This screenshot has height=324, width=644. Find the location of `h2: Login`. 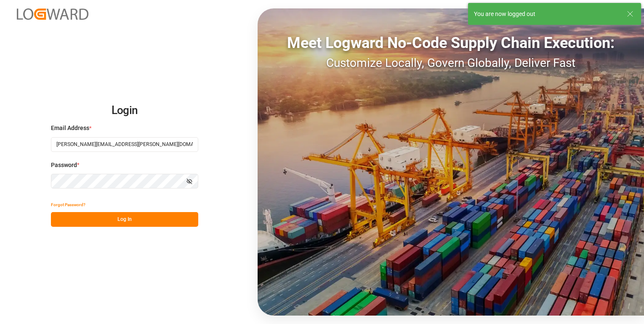

h2: Login is located at coordinates (125, 111).